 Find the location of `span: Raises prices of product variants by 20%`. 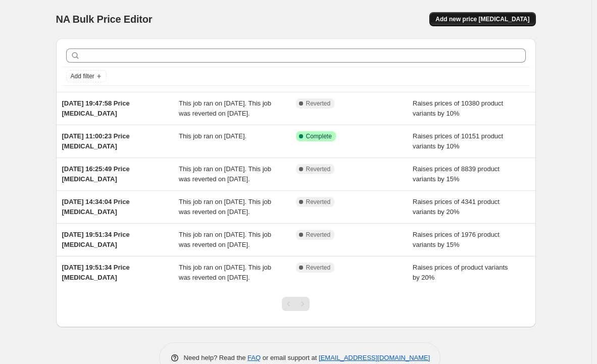

span: Raises prices of product variants by 20% is located at coordinates (461, 272).